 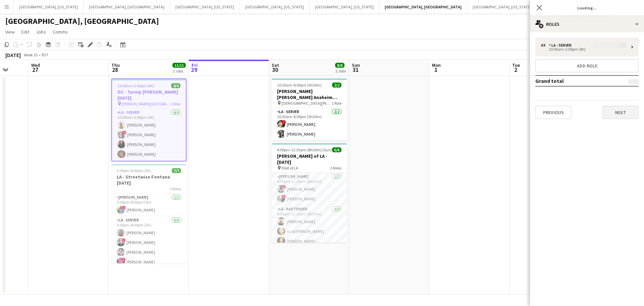 I want to click on span: 10:00am-2:00pm (4h), so click(x=136, y=86).